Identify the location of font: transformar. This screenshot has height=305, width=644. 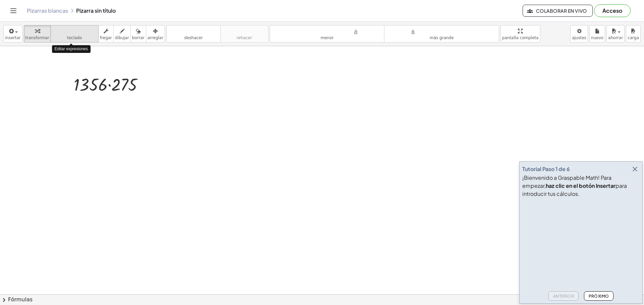
(37, 38).